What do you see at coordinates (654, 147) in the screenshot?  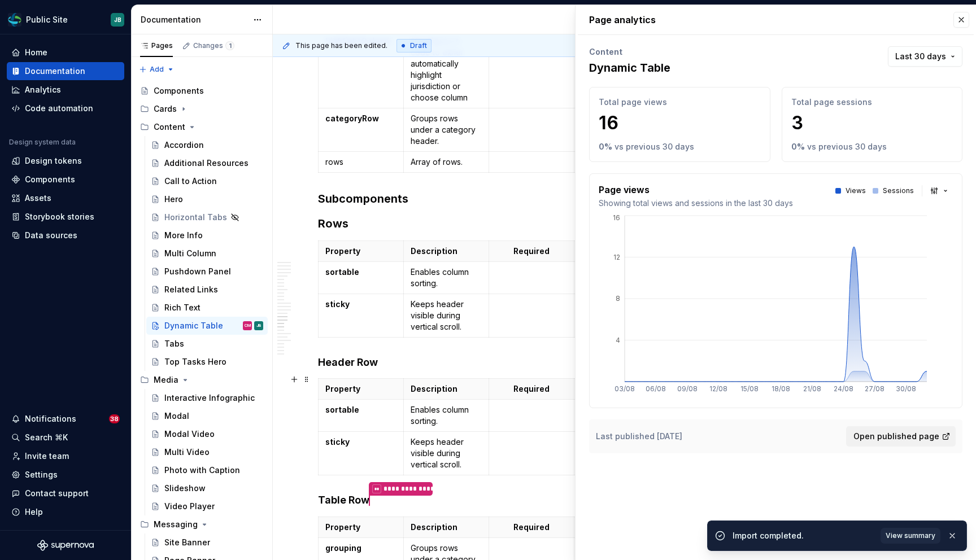 I see `p: vs previous 30 days` at bounding box center [654, 147].